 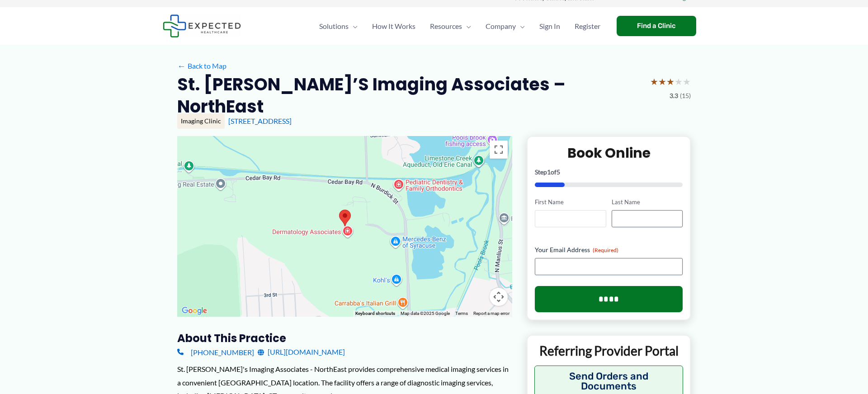 I want to click on span: Company, so click(x=500, y=26).